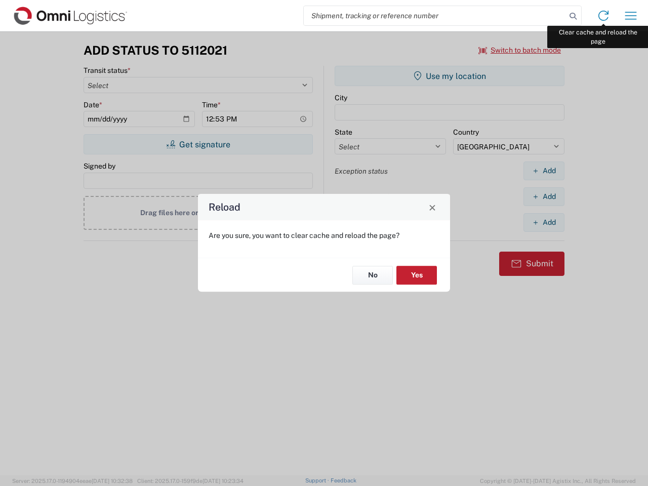 The image size is (648, 486). What do you see at coordinates (324, 235) in the screenshot?
I see `p: Are you sure, you want to clear cache and reload the page?` at bounding box center [324, 235].